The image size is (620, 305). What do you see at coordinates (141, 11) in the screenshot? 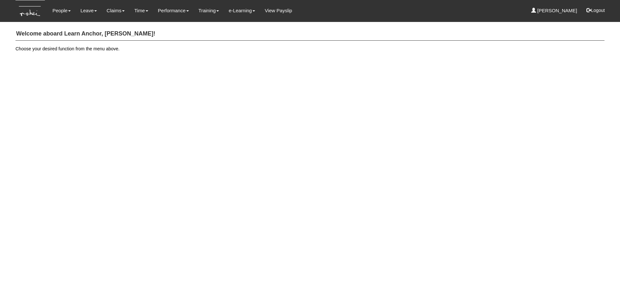
I see `a: Time` at bounding box center [141, 11].